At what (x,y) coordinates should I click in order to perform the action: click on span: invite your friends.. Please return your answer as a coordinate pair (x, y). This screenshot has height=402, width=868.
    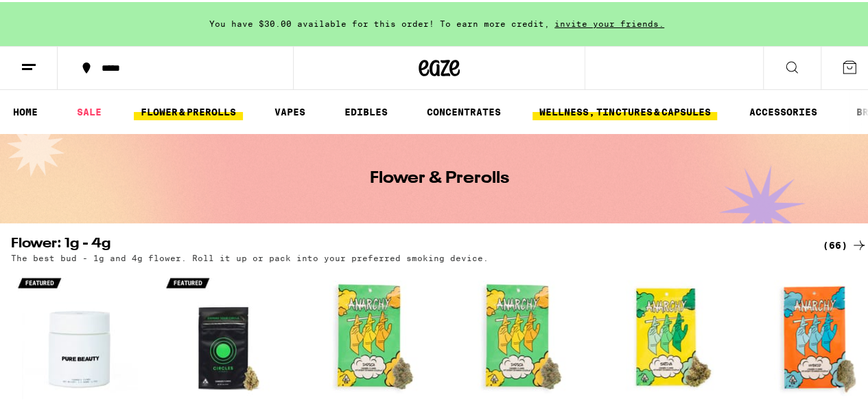
    Looking at the image, I should click on (609, 21).